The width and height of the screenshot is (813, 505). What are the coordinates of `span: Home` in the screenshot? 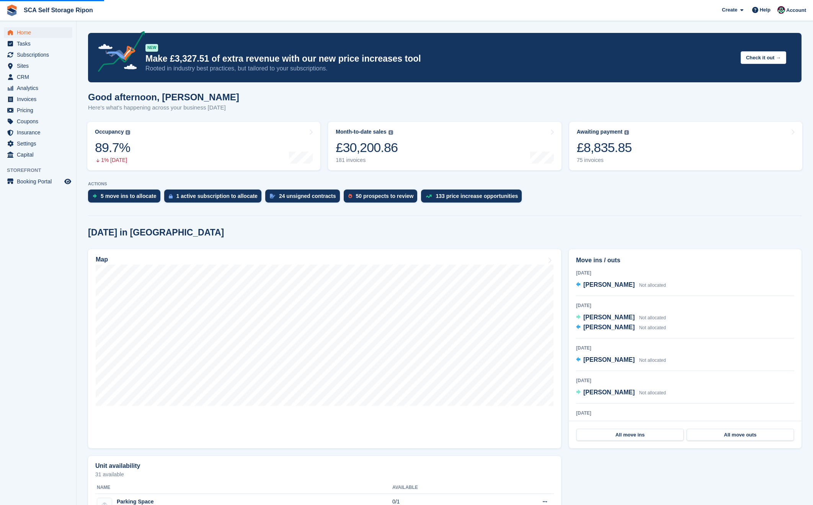 It's located at (40, 33).